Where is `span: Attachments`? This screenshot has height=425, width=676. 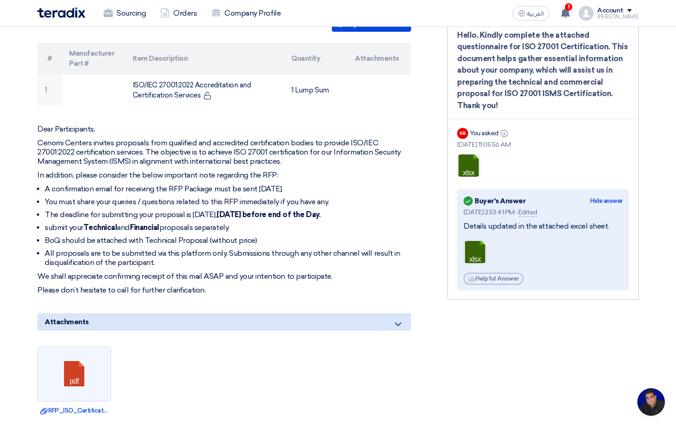
span: Attachments is located at coordinates (67, 322).